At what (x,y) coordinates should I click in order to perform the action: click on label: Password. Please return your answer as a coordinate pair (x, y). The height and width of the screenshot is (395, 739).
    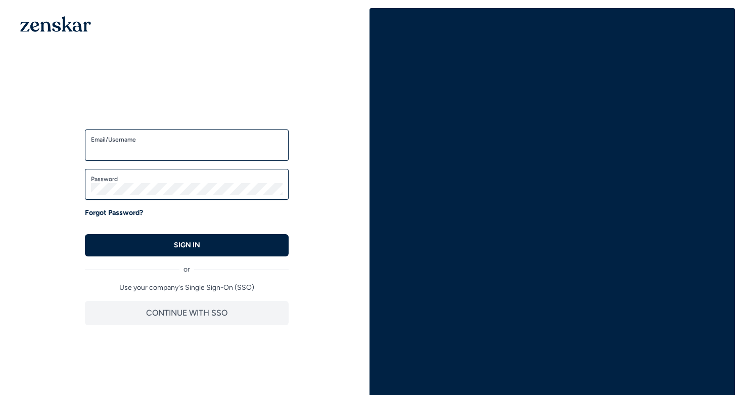
    Looking at the image, I should click on (187, 179).